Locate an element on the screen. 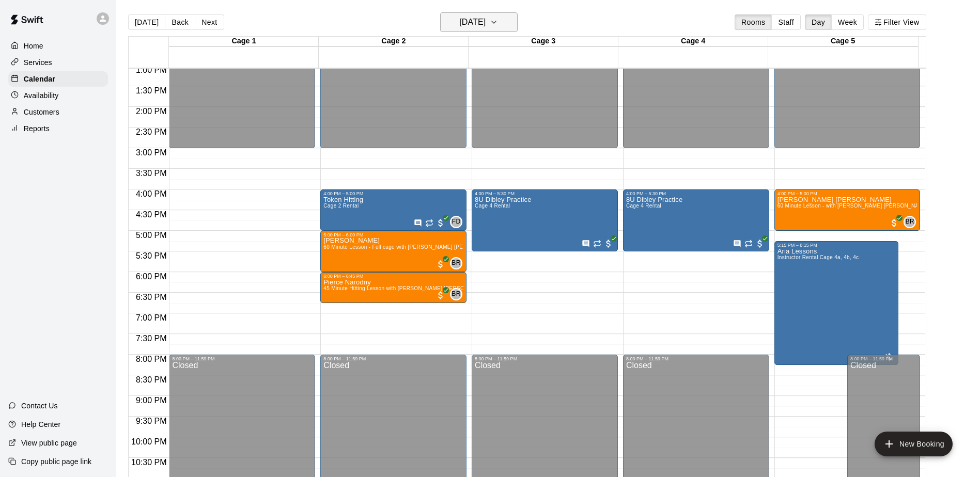  p: Contact Us is located at coordinates (39, 406).